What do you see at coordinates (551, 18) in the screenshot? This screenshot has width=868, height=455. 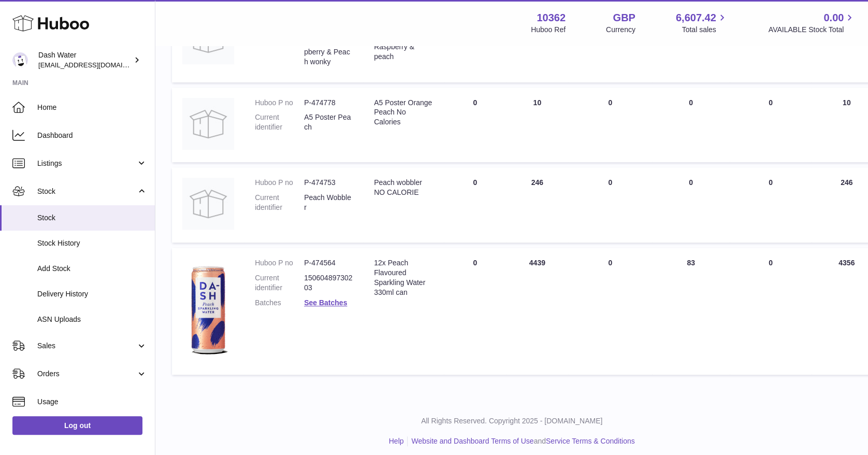 I see `strong: 10362` at bounding box center [551, 18].